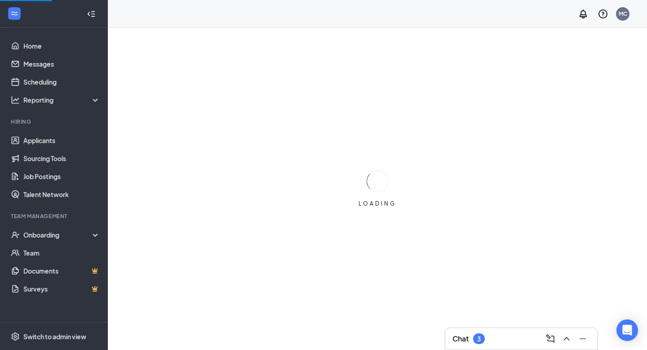  What do you see at coordinates (550, 338) in the screenshot?
I see `button: ComposeMessage` at bounding box center [550, 338].